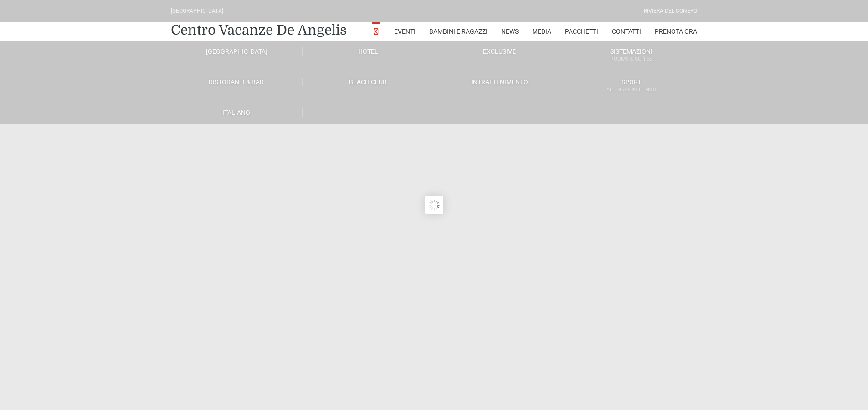  Describe the element at coordinates (631, 59) in the screenshot. I see `small: Rooms & Suites` at that location.